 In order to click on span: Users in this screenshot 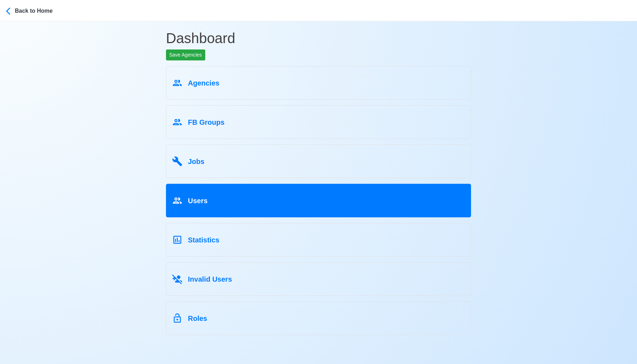, I will do `click(198, 201)`.